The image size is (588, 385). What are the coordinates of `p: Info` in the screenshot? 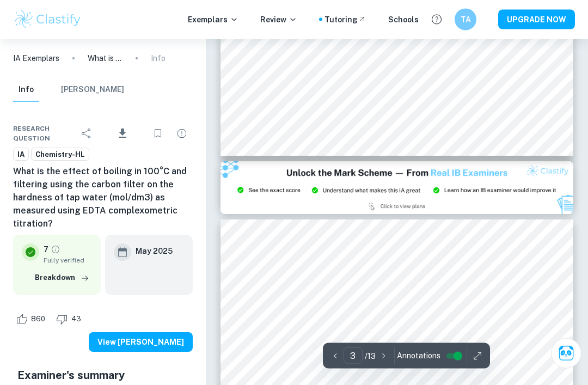 It's located at (158, 58).